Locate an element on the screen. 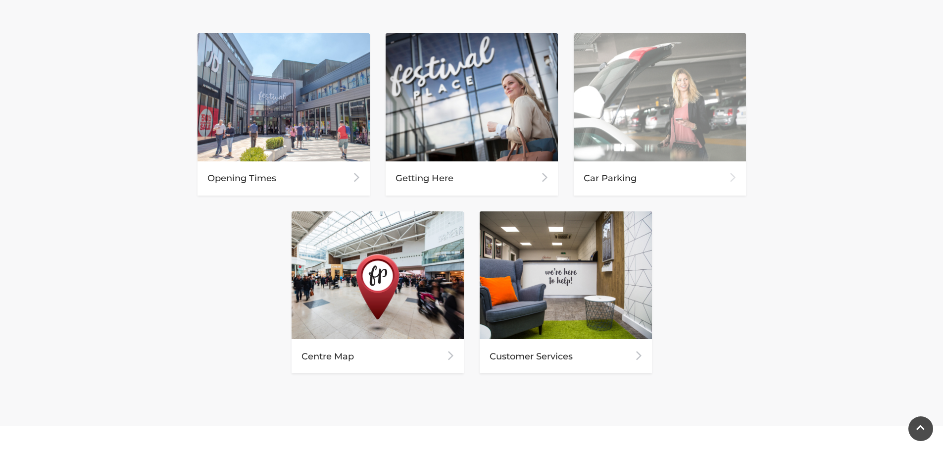 The height and width of the screenshot is (451, 943). div: Customer Services is located at coordinates (566, 356).